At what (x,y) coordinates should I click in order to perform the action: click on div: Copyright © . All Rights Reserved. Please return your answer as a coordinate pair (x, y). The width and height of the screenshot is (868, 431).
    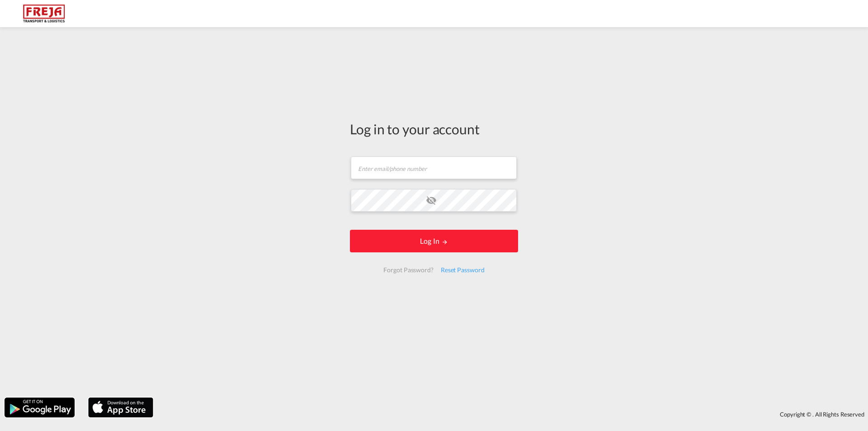
    Looking at the image, I should click on (512, 414).